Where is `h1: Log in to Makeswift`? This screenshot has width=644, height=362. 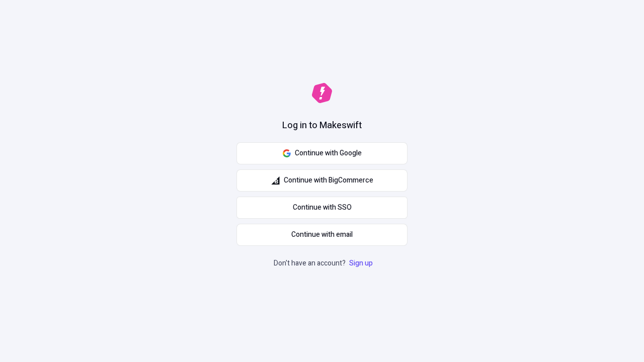
h1: Log in to Makeswift is located at coordinates (322, 126).